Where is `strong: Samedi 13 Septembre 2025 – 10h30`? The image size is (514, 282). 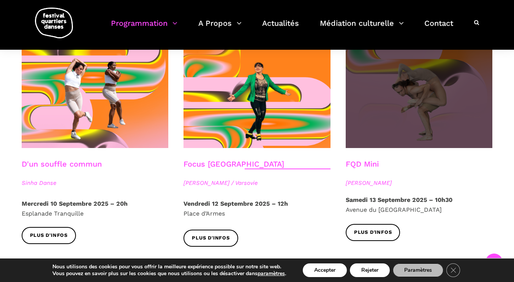 strong: Samedi 13 Septembre 2025 – 10h30 is located at coordinates (399, 200).